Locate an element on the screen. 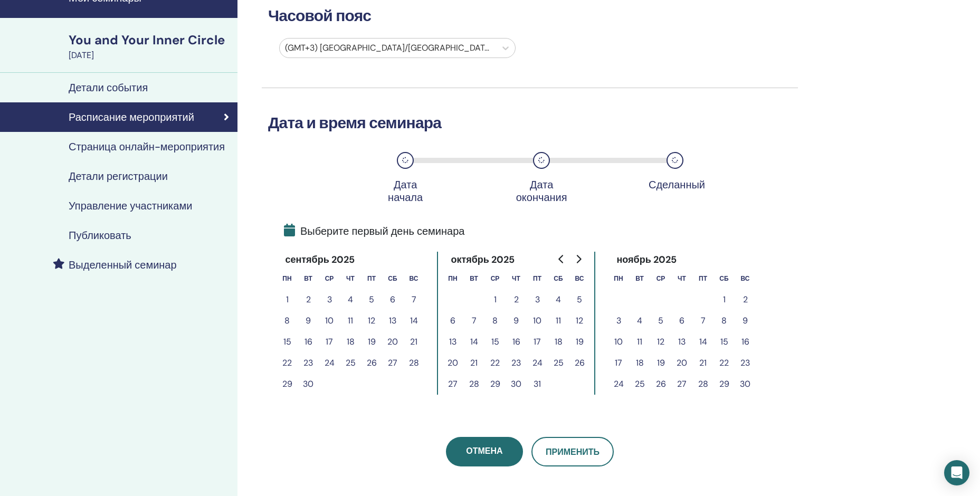 The height and width of the screenshot is (496, 980). span: Применить is located at coordinates (573, 452).